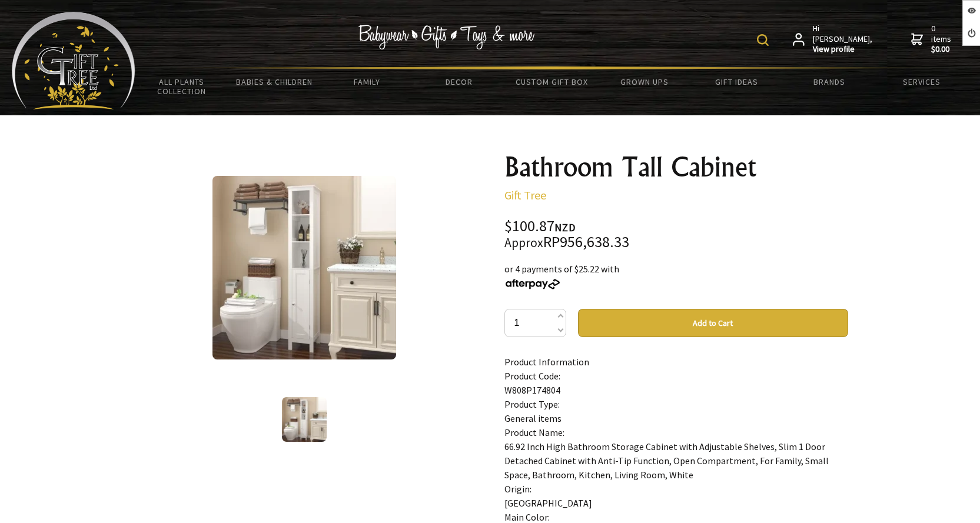  What do you see at coordinates (551, 82) in the screenshot?
I see `a: Custom Gift Box` at bounding box center [551, 82].